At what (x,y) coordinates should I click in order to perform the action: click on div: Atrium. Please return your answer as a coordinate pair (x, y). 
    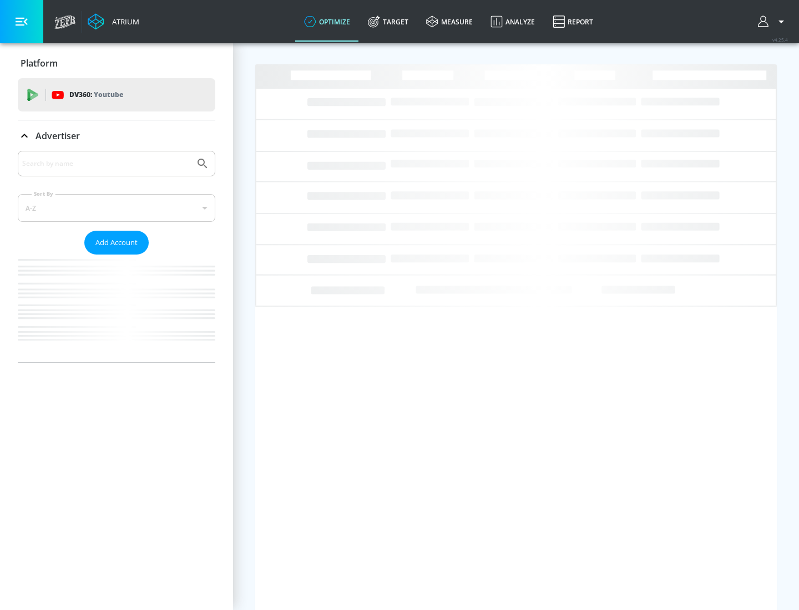
    Looking at the image, I should click on (123, 22).